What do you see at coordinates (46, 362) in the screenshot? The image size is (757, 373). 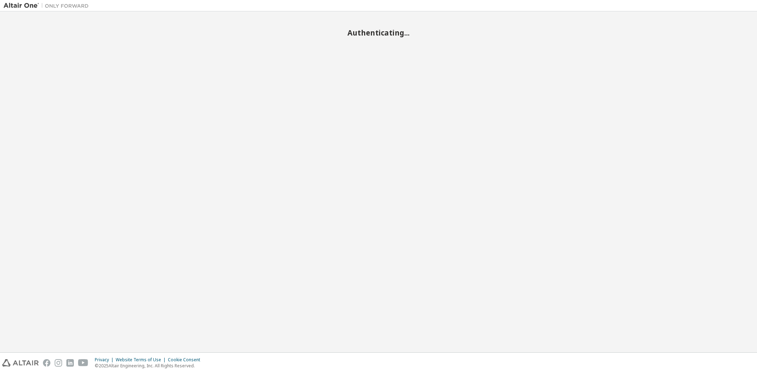 I see `img: facebook.svg` at bounding box center [46, 362].